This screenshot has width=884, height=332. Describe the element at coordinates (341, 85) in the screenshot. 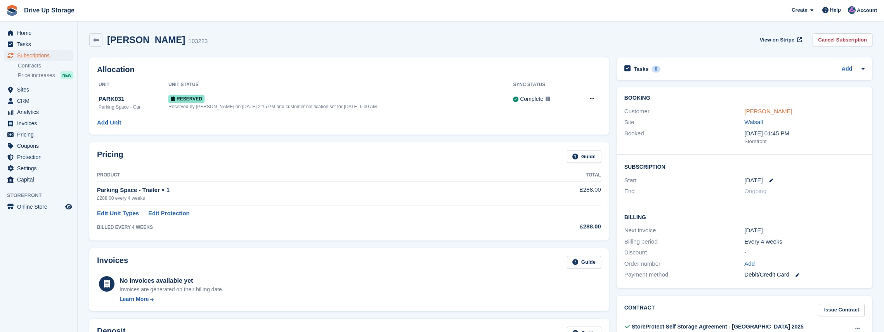

I see `th: Unit Status` at that location.